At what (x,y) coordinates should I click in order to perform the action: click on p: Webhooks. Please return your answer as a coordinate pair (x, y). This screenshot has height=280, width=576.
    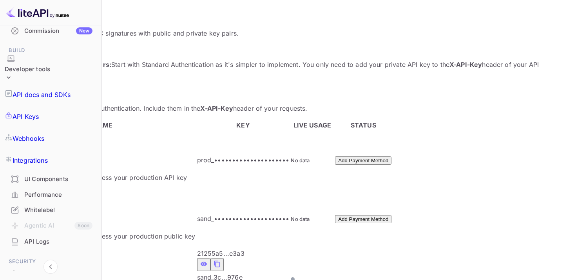
    Looking at the image, I should click on (28, 139).